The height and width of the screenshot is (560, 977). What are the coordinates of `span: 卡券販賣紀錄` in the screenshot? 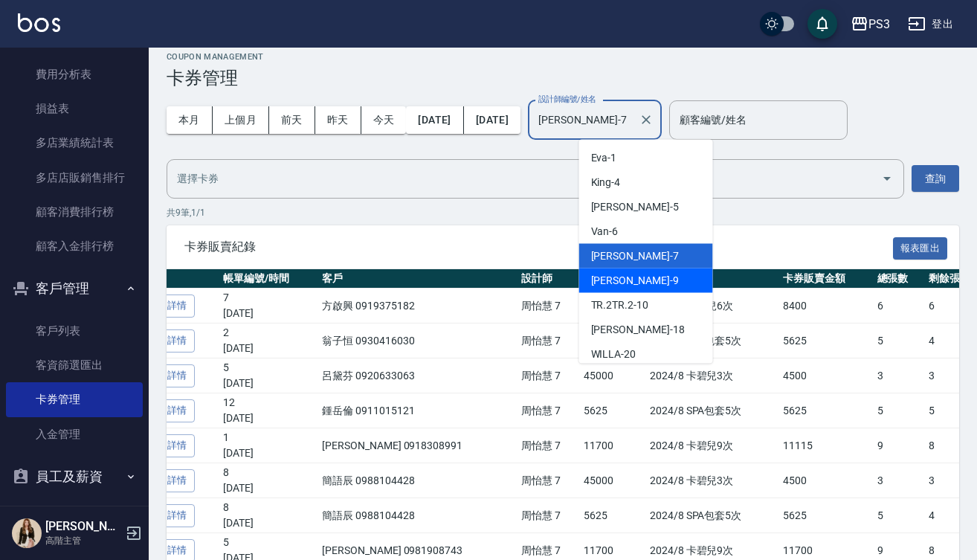 It's located at (538, 247).